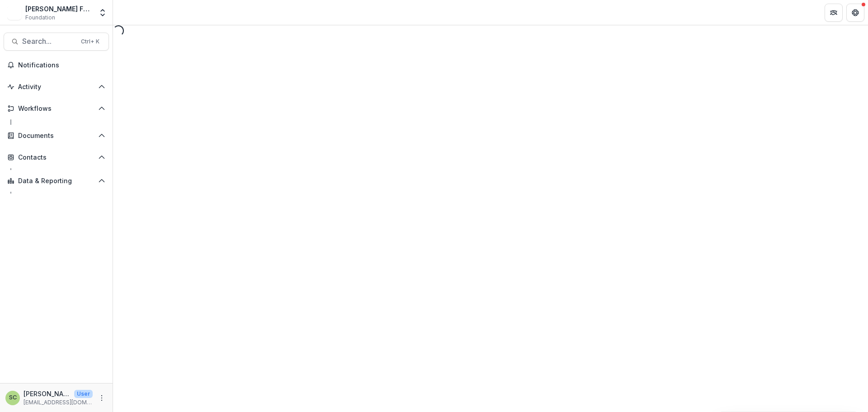 This screenshot has height=412, width=868. Describe the element at coordinates (102, 12) in the screenshot. I see `button: Open entity switcher` at that location.